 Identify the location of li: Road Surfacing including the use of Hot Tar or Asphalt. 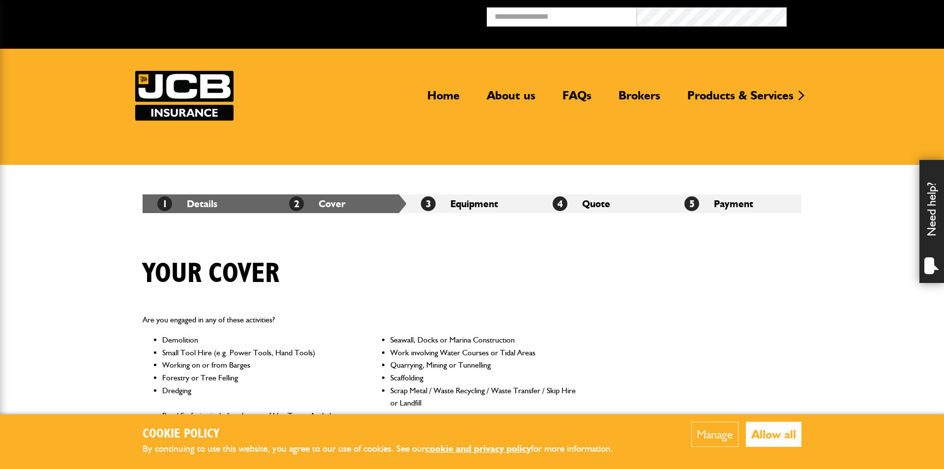
(255, 416).